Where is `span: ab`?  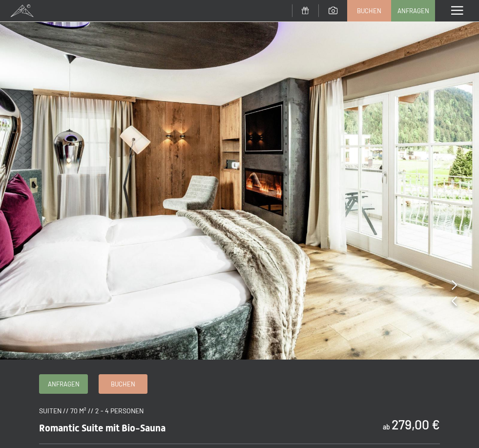 span: ab is located at coordinates (386, 427).